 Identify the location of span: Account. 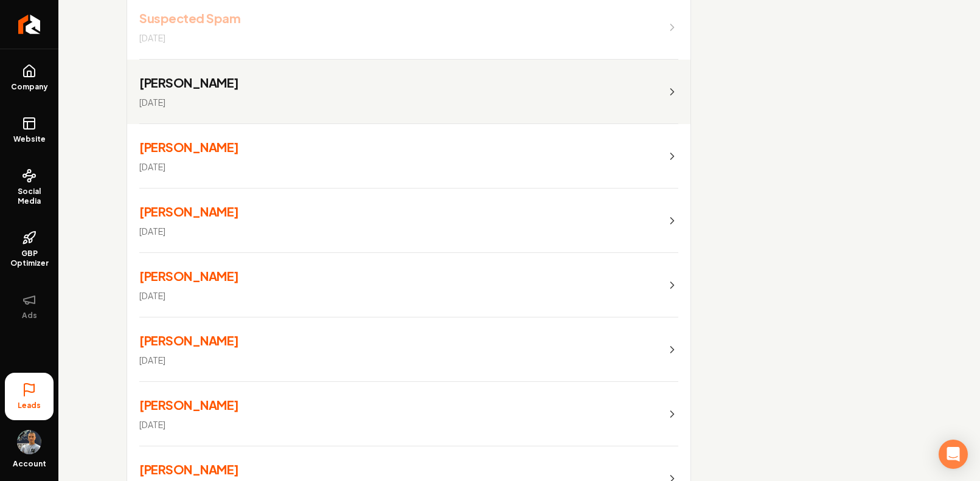
(29, 464).